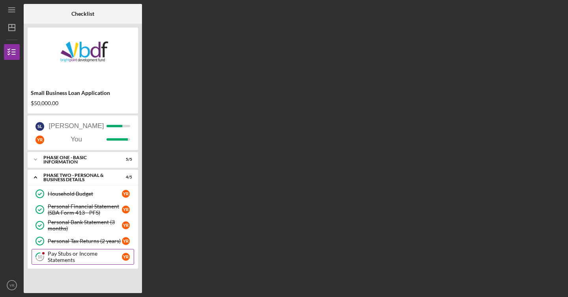 This screenshot has width=568, height=297. Describe the element at coordinates (85, 257) in the screenshot. I see `div: Pay Stubs or Income Statements` at that location.